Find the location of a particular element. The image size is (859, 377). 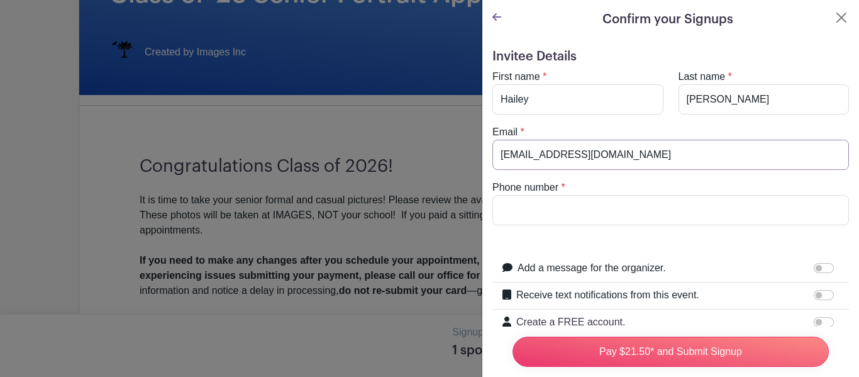

h5: Invitee Details is located at coordinates (671, 57).